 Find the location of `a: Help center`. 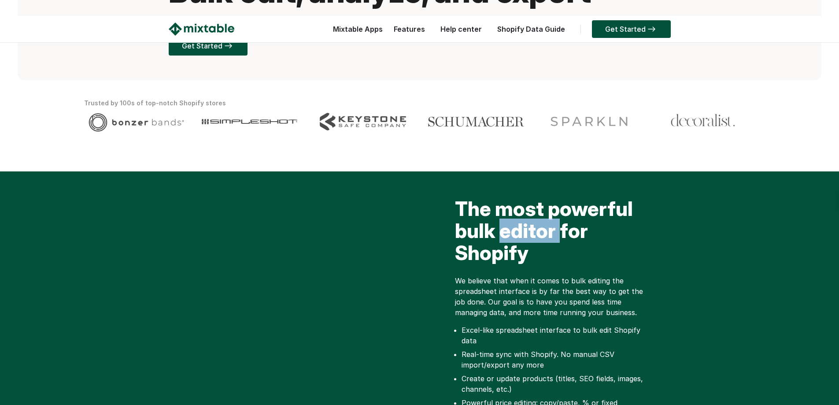

a: Help center is located at coordinates (461, 29).